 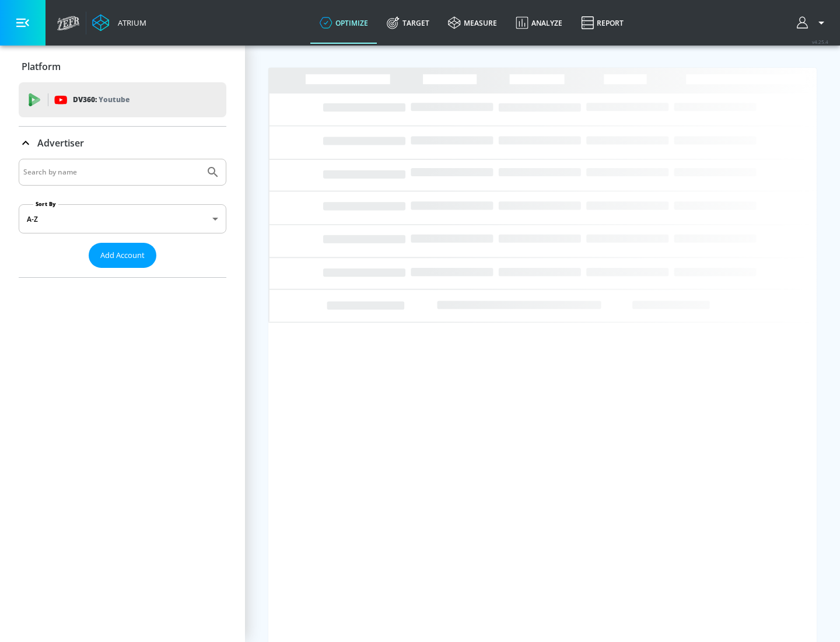 What do you see at coordinates (122, 67) in the screenshot?
I see `div: Platform` at bounding box center [122, 67].